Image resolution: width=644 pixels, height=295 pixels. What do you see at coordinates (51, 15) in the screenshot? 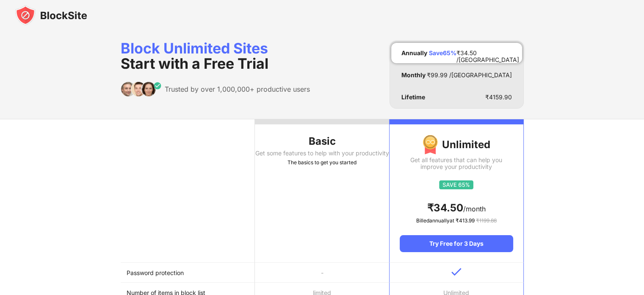
I see `img: blocksite-icon-black.svg` at bounding box center [51, 15].